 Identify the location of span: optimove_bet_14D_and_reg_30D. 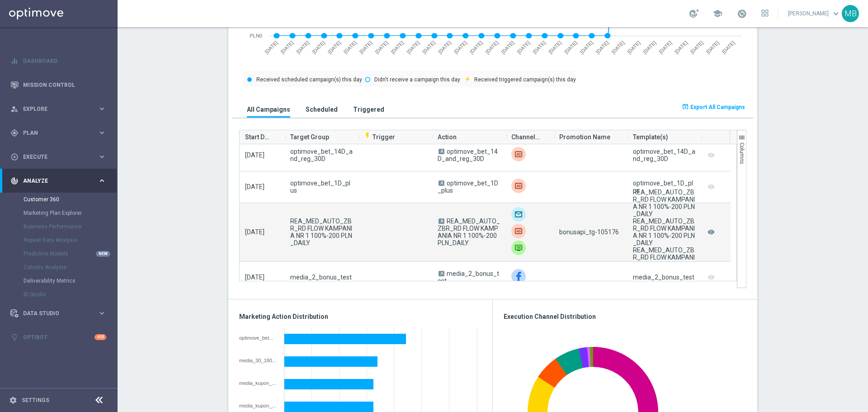
(467, 155).